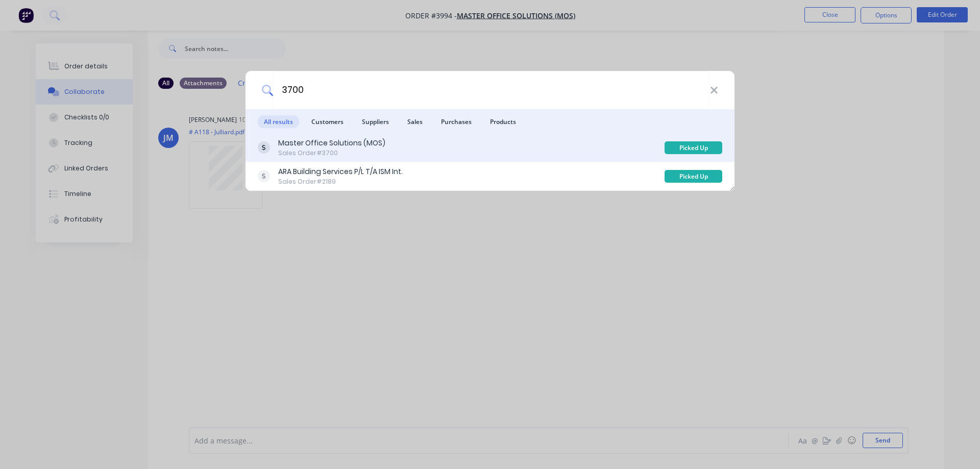  Describe the element at coordinates (332, 143) in the screenshot. I see `div: Master Office Solutions (MOS)` at that location.